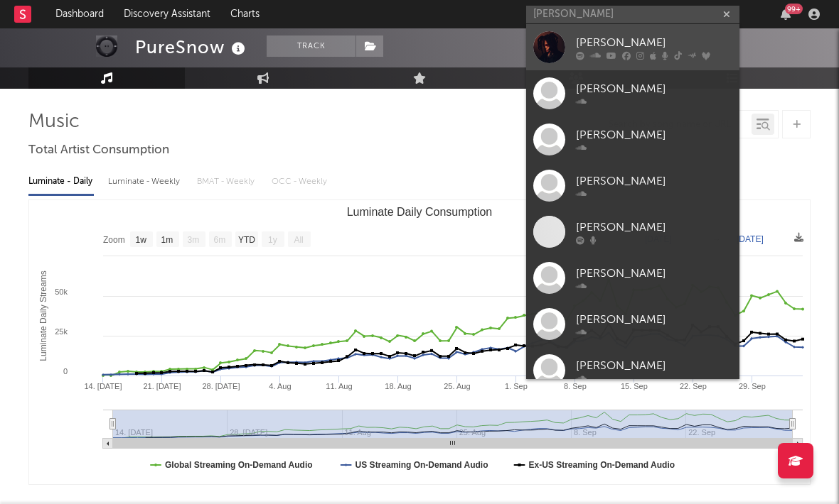 This screenshot has width=839, height=504. Describe the element at coordinates (457, 387) in the screenshot. I see `text: 25. Aug` at that location.